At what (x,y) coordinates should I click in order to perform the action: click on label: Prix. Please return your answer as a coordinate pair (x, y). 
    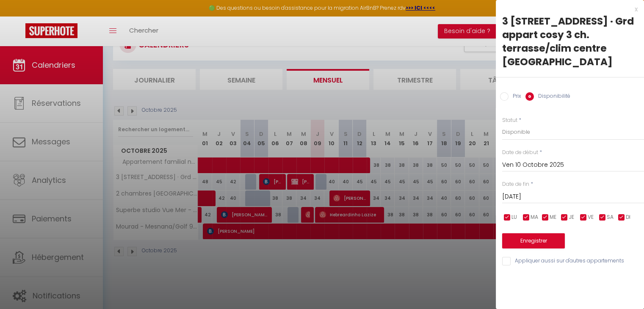
    Looking at the image, I should click on (515, 97).